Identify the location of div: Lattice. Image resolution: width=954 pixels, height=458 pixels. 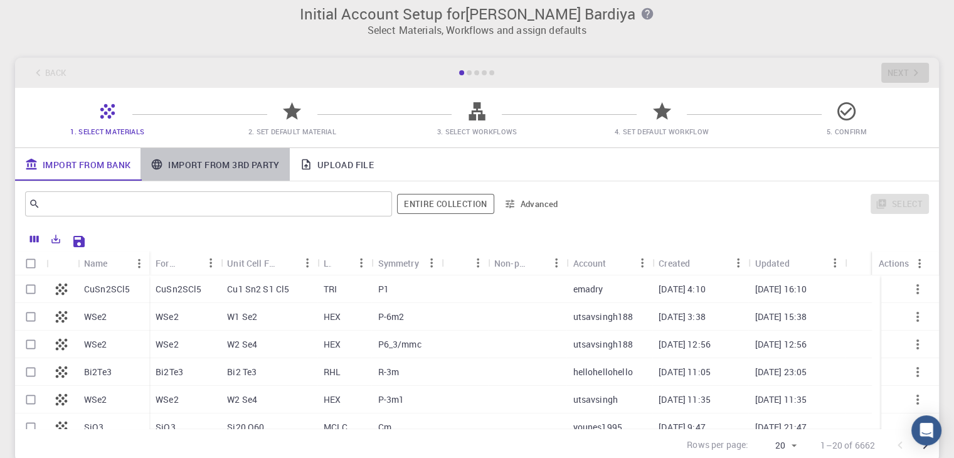
(344, 263).